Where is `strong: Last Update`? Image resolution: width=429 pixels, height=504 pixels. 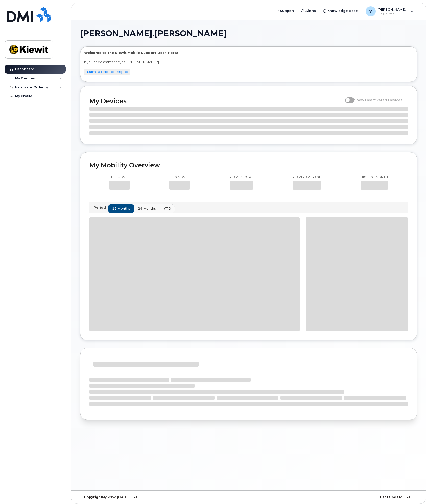
strong: Last Update is located at coordinates (391, 497).